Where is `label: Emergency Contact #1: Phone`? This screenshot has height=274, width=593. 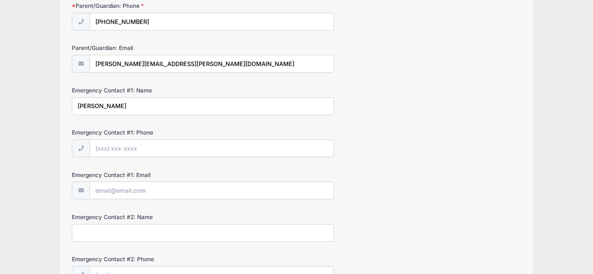 label: Emergency Contact #1: Phone is located at coordinates (147, 132).